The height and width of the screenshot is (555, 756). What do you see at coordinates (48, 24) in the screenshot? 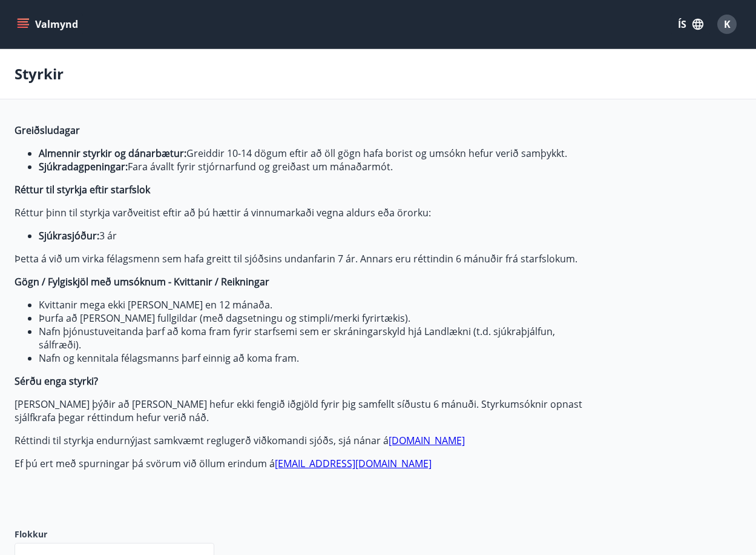
I see `button: menu` at bounding box center [48, 24].